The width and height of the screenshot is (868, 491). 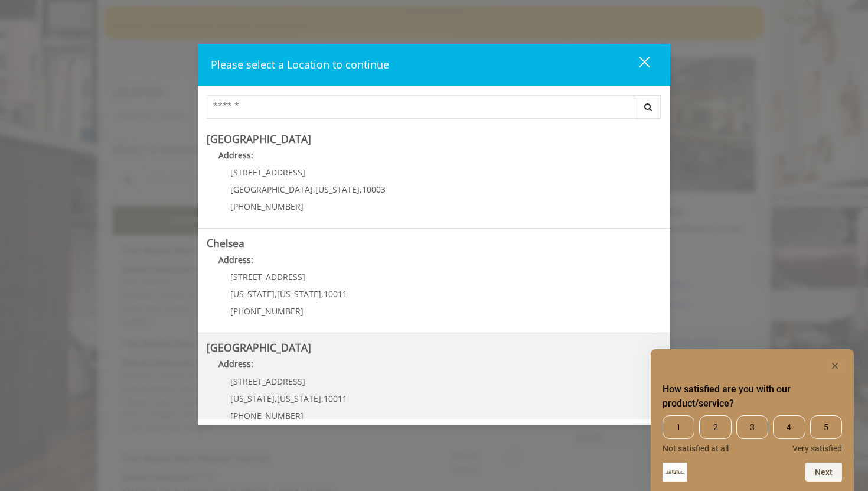 I want to click on span: 1, so click(x=679, y=427).